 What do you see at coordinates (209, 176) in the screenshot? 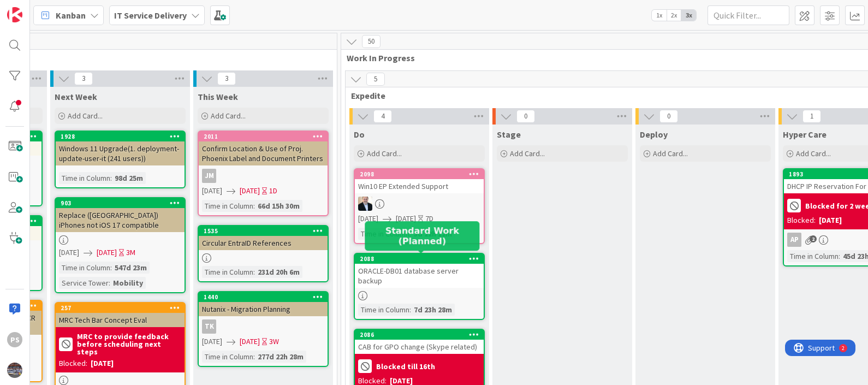
I see `div: JM` at bounding box center [209, 176].